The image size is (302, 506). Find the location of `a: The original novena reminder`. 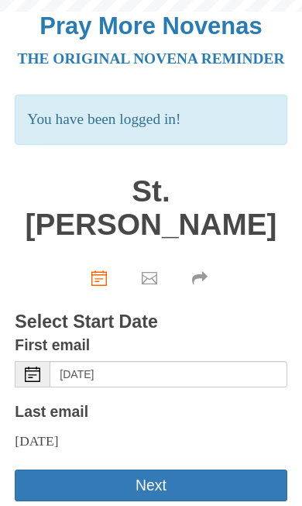

a: The original novena reminder is located at coordinates (151, 58).